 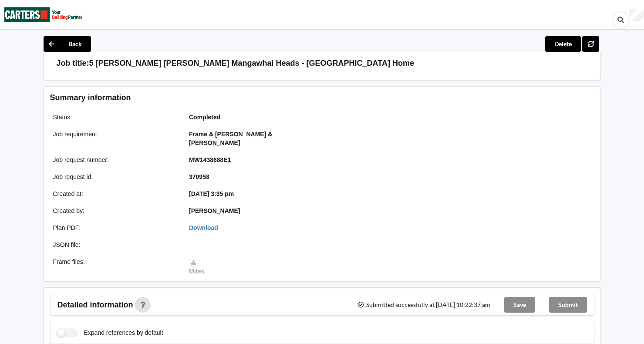 I want to click on button: Delete, so click(x=563, y=44).